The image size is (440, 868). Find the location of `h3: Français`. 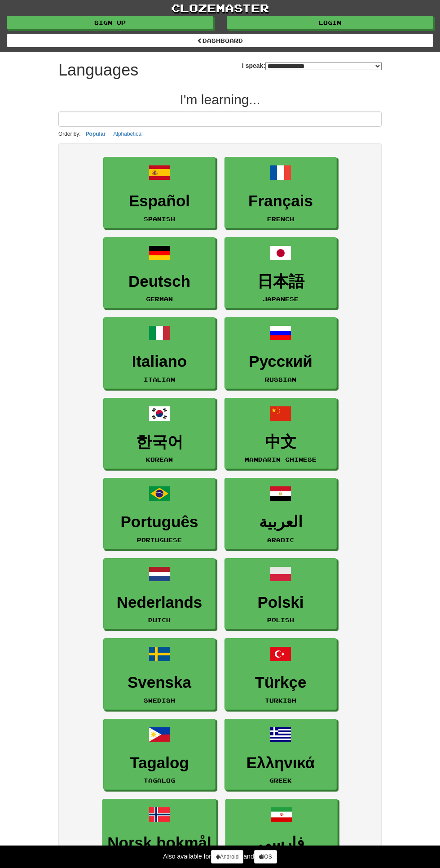

h3: Français is located at coordinates (281, 201).